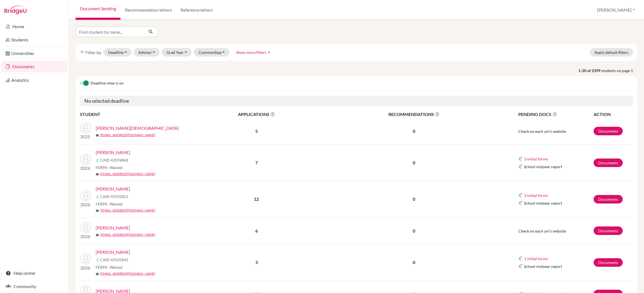 The image size is (644, 293). What do you see at coordinates (256, 114) in the screenshot?
I see `span: APPLICATIONS` at bounding box center [256, 114].